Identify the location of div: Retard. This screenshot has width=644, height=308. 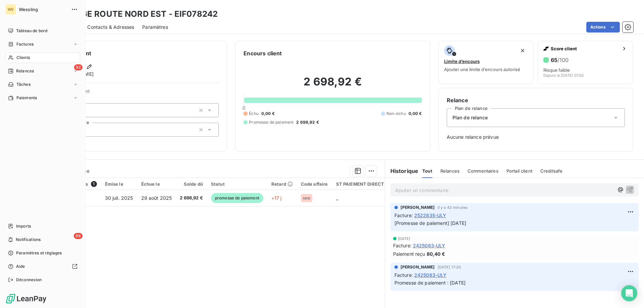
(282, 184).